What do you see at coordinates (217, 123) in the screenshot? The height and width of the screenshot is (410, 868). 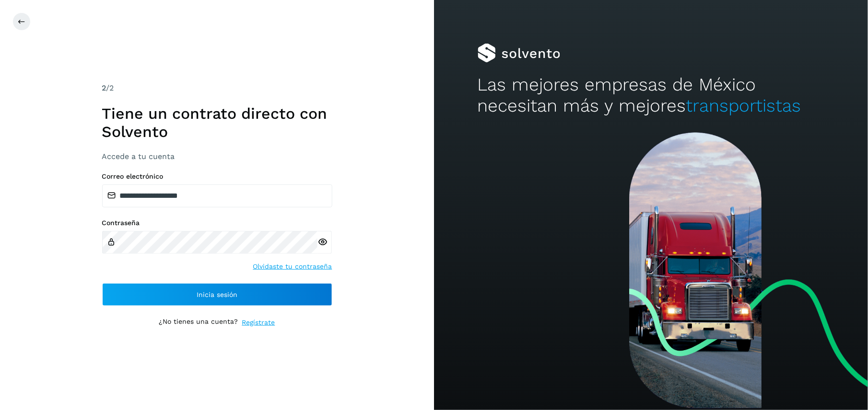 I see `h1: Tiene un contrato directo con Solvento` at bounding box center [217, 123].